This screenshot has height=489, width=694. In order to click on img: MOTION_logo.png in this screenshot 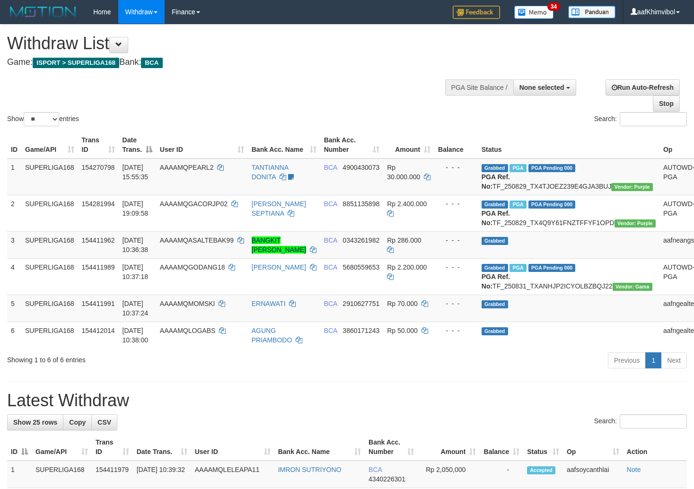, I will do `click(43, 12)`.